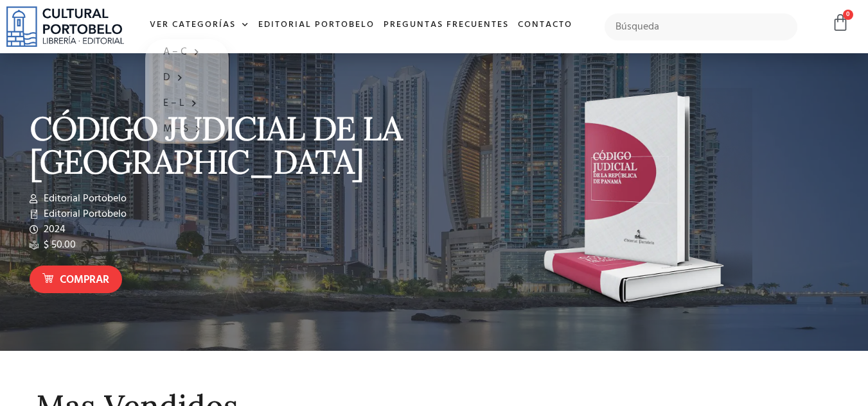 Image resolution: width=868 pixels, height=406 pixels. Describe the element at coordinates (199, 25) in the screenshot. I see `a: Ver Categorías` at that location.